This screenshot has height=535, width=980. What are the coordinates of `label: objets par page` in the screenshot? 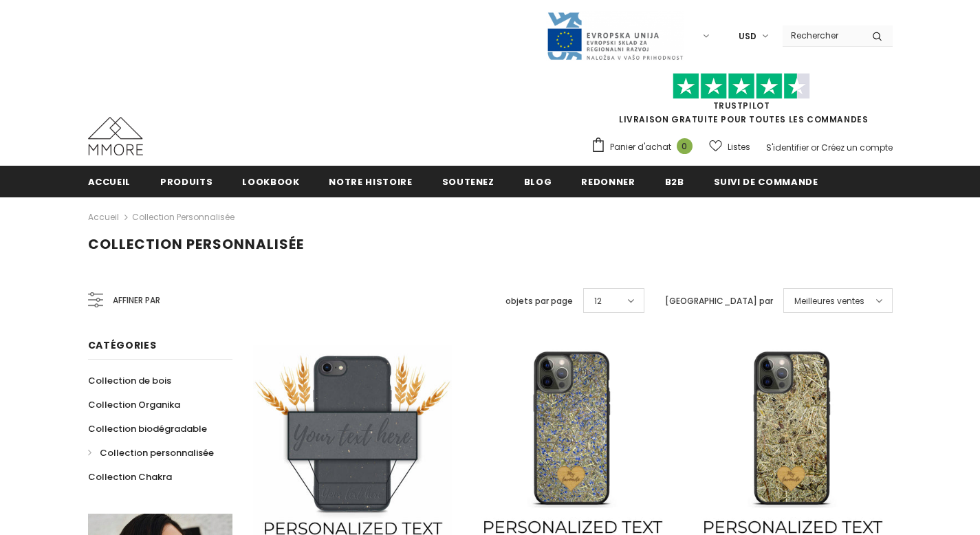 It's located at (539, 301).